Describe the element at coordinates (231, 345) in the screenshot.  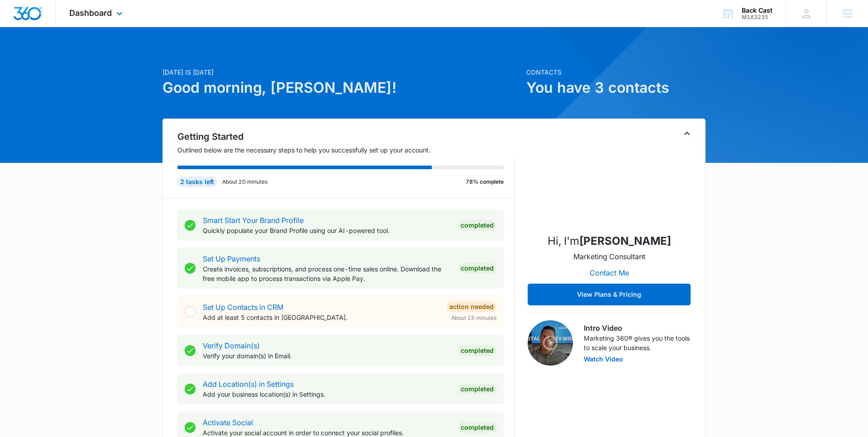
I see `a: Verify Domain(s)` at that location.